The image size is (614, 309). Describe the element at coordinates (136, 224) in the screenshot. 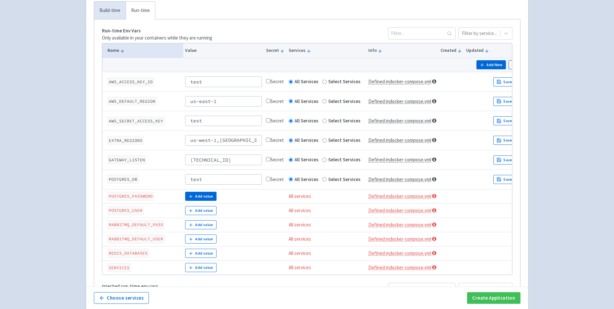

I see `code: RABBITMQ_DEFAULT_PASS` at that location.